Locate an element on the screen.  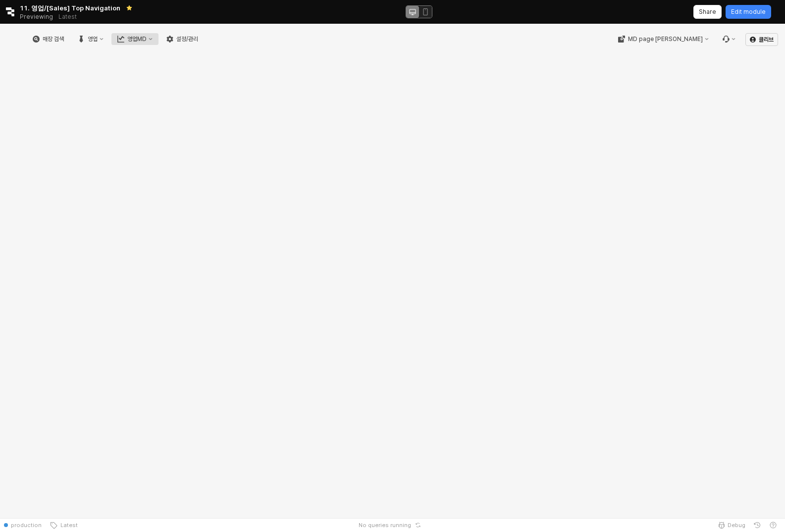
button: 설정/관리 is located at coordinates (182, 39).